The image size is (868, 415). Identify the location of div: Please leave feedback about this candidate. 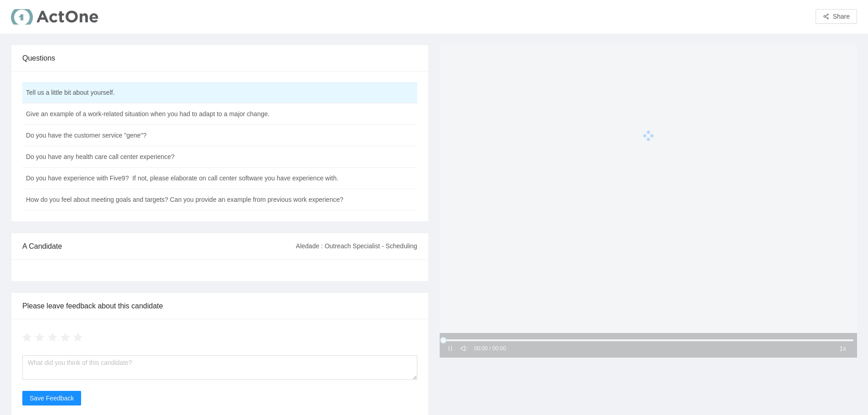
(220, 306).